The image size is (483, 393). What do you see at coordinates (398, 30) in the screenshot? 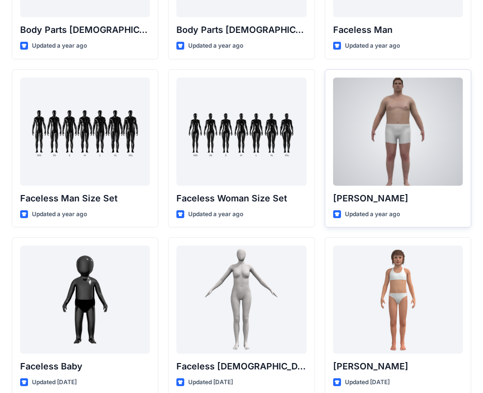
I see `p: Faceless Man` at bounding box center [398, 30].